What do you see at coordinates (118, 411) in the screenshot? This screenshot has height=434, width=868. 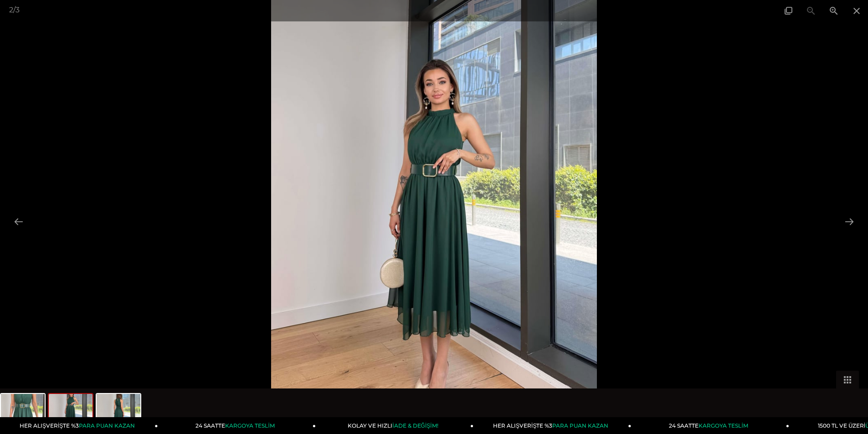 I see `img: teyst-elbise-25y273-ba46-d.jpg` at bounding box center [118, 411].